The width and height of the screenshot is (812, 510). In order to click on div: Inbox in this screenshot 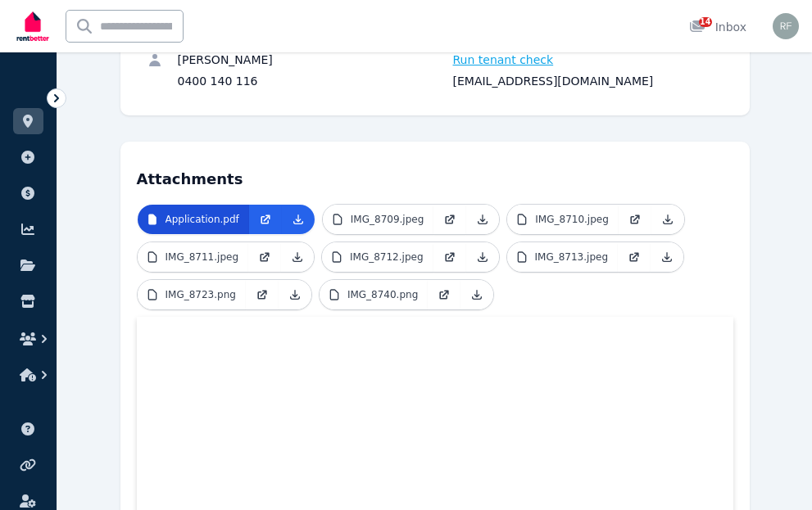, I will do `click(717, 27)`.